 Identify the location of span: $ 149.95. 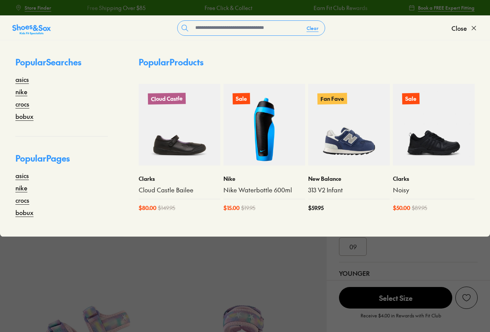
(166, 208).